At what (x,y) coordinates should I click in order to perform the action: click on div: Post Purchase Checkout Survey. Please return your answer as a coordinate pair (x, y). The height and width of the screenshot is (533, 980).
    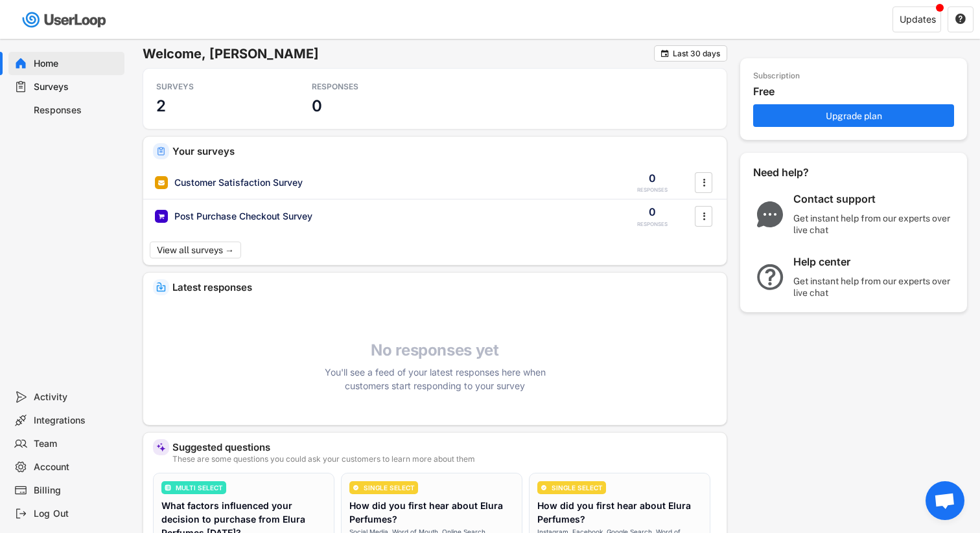
    Looking at the image, I should click on (243, 216).